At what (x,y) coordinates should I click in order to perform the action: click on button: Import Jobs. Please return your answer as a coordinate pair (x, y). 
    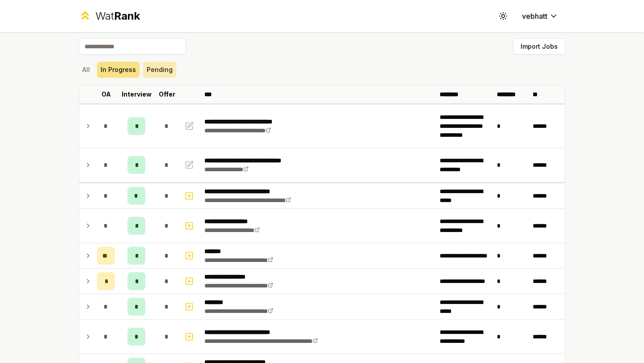
    Looking at the image, I should click on (539, 46).